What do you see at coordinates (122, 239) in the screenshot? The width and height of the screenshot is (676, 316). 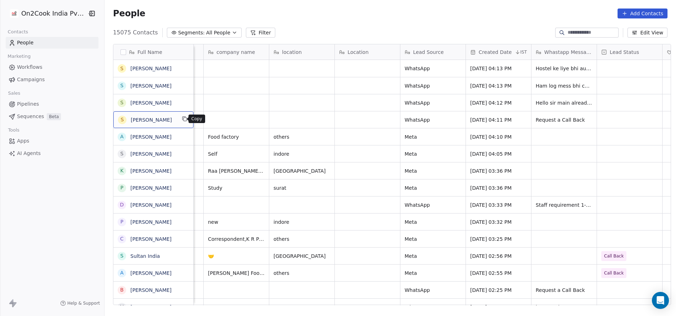 I see `div: C` at bounding box center [122, 239].